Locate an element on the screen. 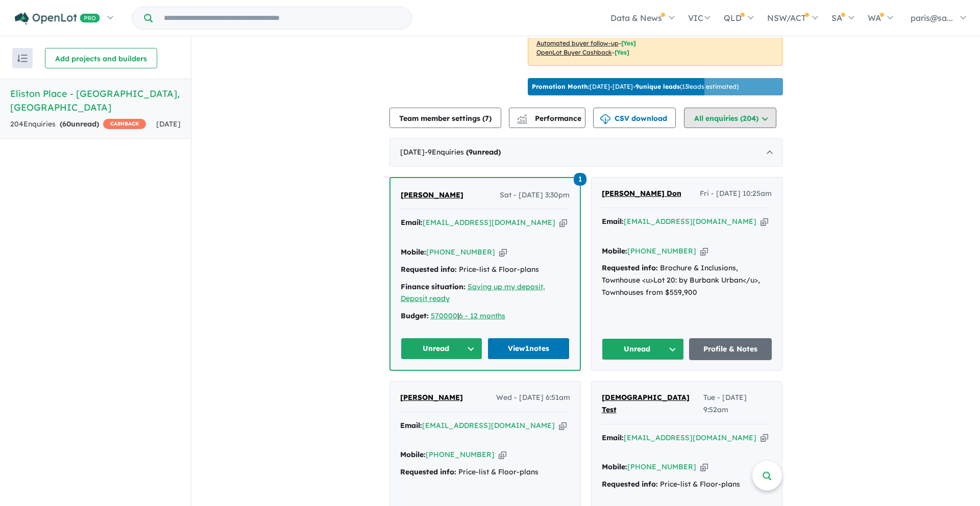  span: CASHBACK is located at coordinates (124, 124).